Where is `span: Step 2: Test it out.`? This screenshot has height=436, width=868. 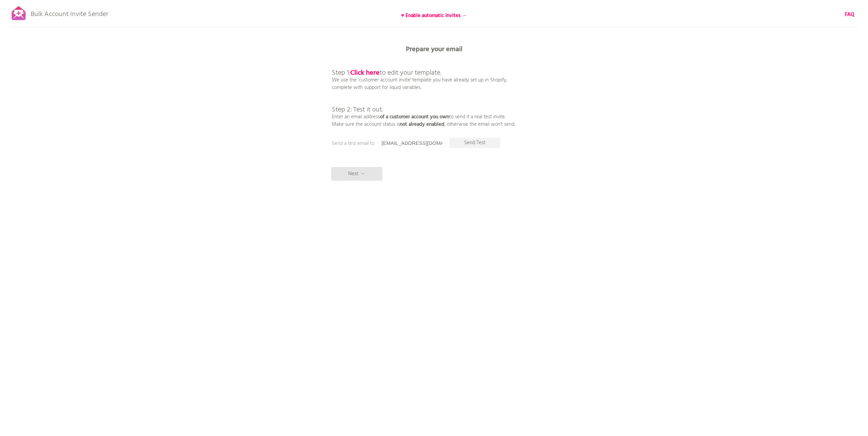
span: Step 2: Test it out. is located at coordinates (358, 110).